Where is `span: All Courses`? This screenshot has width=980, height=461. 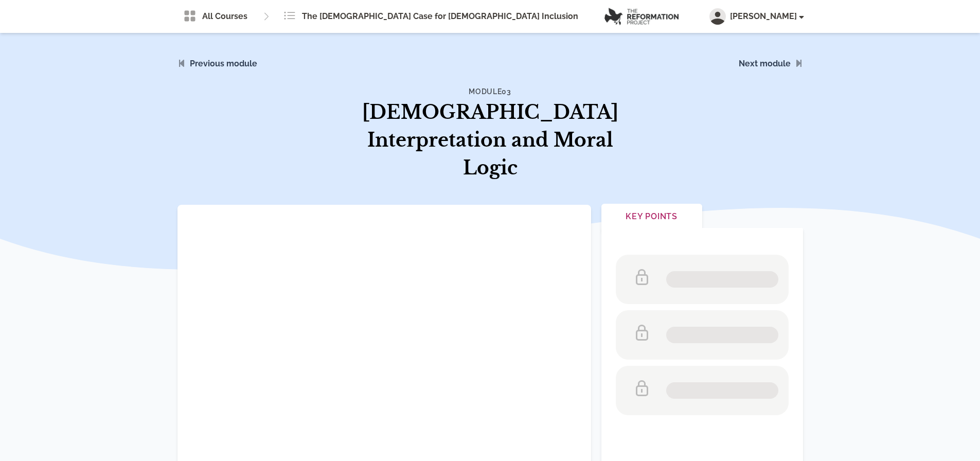 span: All Courses is located at coordinates (225, 17).